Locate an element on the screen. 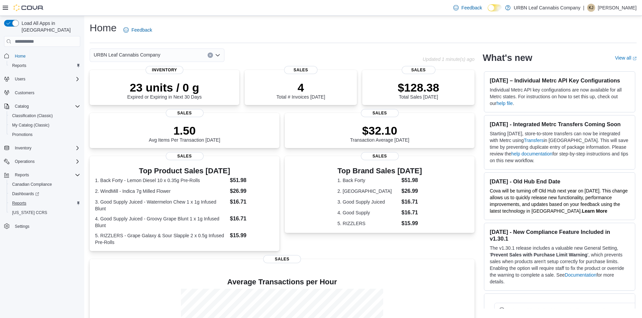 The image size is (642, 318). div: Kaitlyn Jacklin is located at coordinates (591, 8).